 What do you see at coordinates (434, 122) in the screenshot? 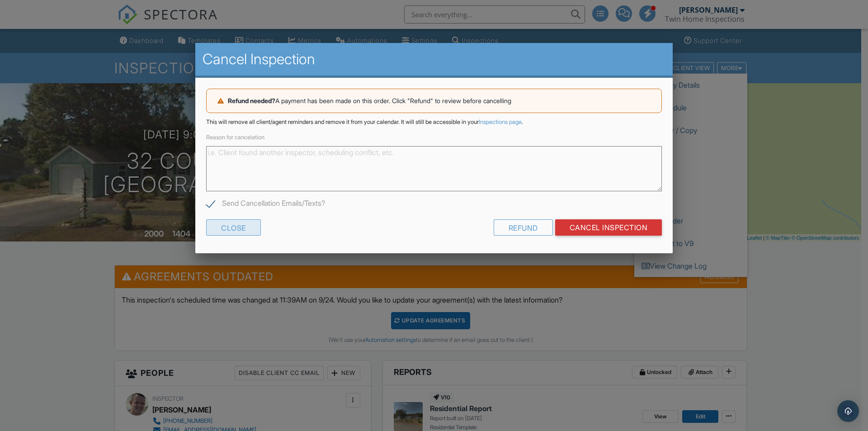
I see `p: This will remove all client/agent reminders and remove it from your calendar. It will still be ac...` at bounding box center [434, 122].